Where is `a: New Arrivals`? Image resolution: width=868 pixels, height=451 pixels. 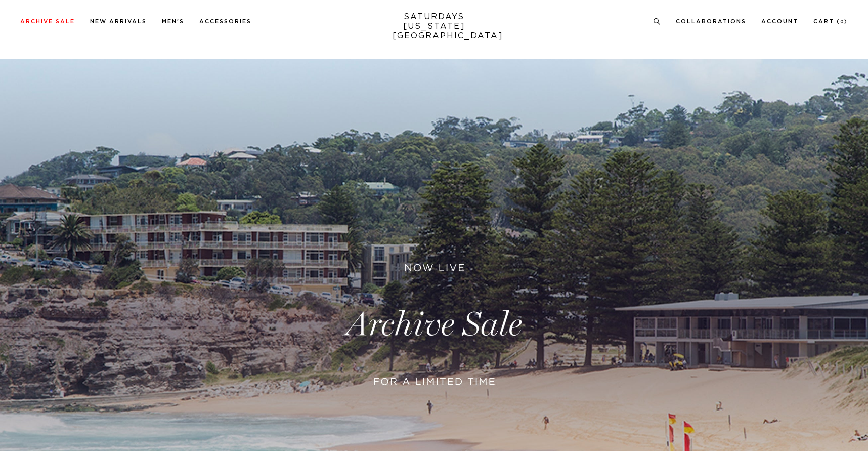
a: New Arrivals is located at coordinates (119, 21).